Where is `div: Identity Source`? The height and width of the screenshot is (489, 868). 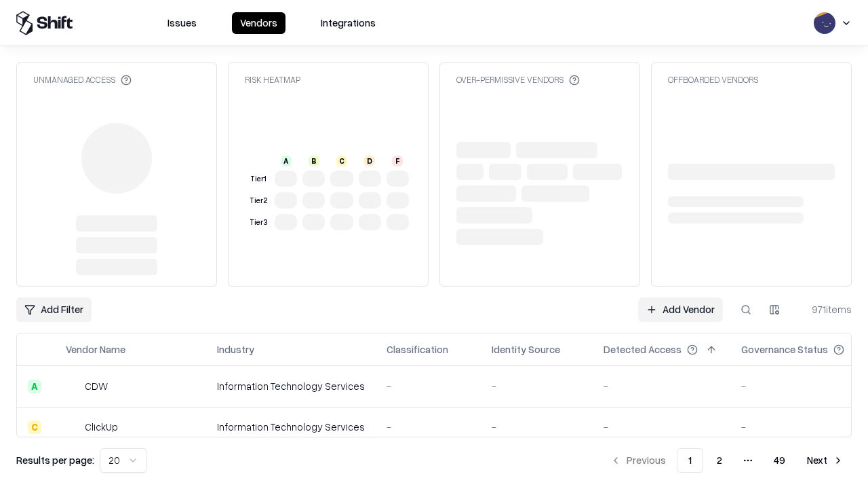 div: Identity Source is located at coordinates (526, 349).